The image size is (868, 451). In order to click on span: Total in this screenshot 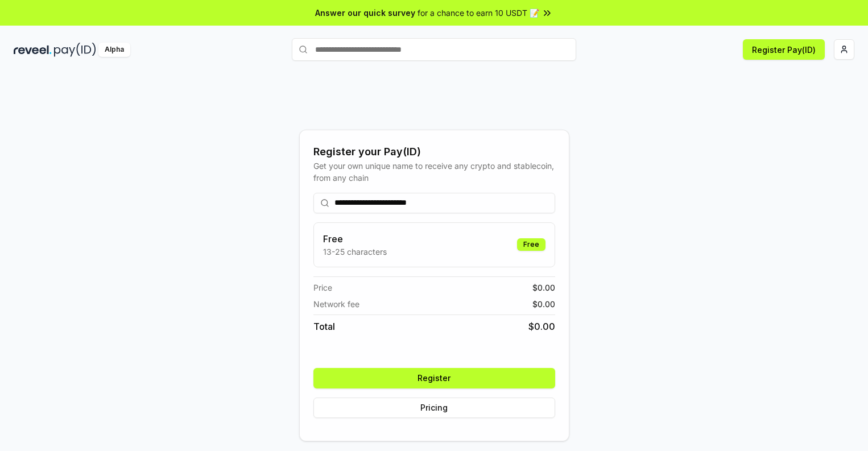, I will do `click(324, 326)`.